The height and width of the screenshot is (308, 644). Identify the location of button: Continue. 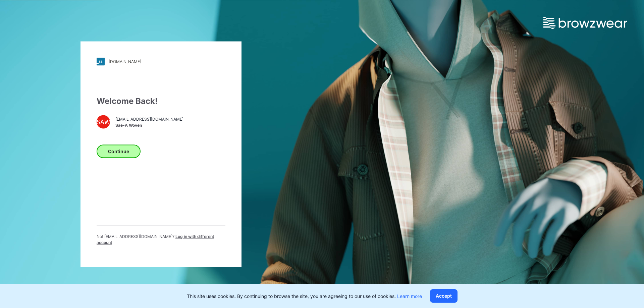
(118, 151).